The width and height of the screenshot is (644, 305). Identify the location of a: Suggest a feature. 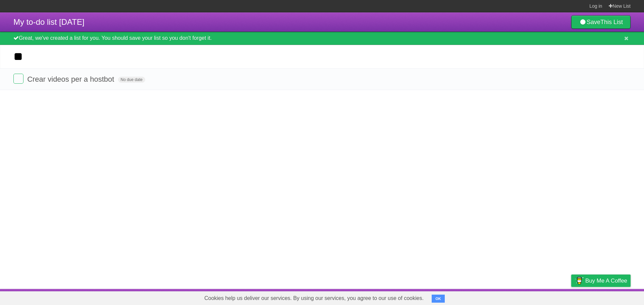
(610, 298).